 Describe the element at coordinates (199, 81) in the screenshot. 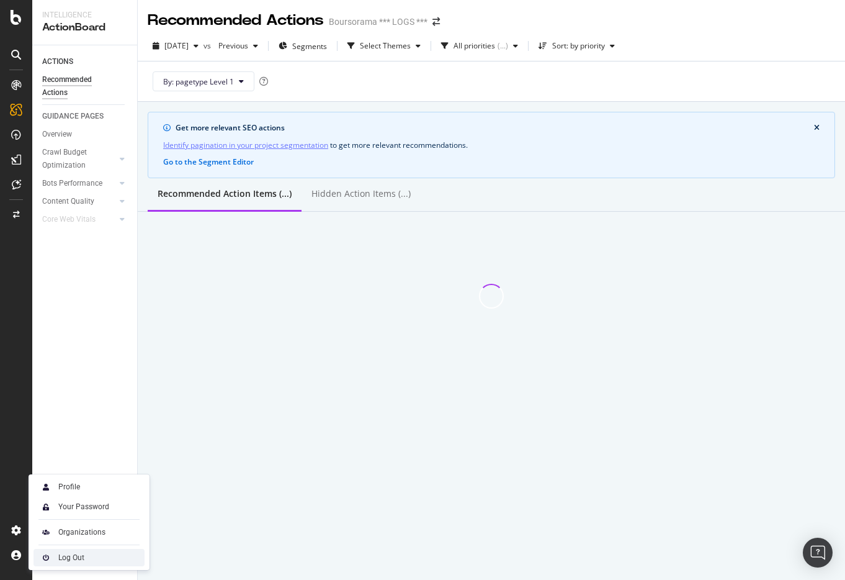

I see `span: By: pagetype Level 1` at that location.